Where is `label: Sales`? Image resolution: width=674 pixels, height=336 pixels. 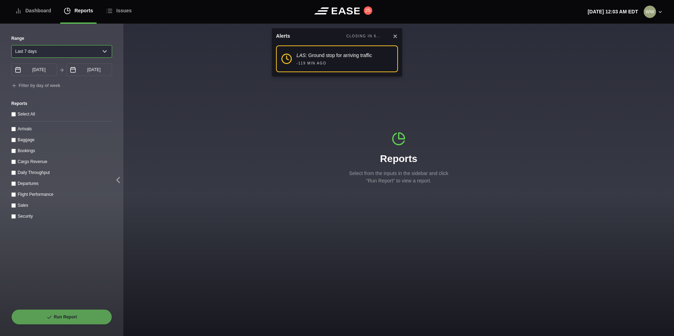
label: Sales is located at coordinates (23, 205).